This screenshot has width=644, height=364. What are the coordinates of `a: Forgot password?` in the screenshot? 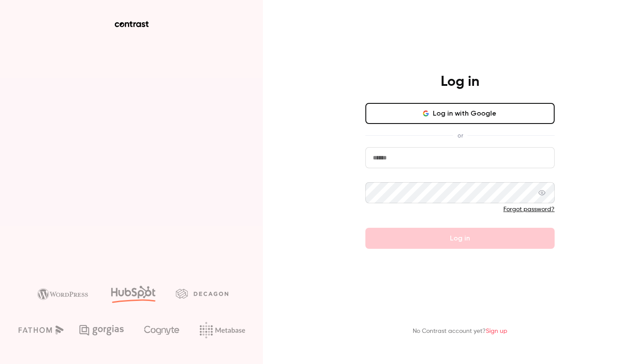 It's located at (529, 210).